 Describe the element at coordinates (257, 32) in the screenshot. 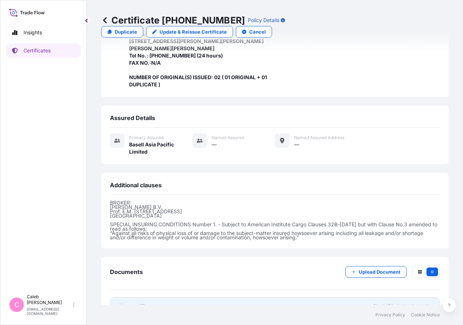

I see `p: Cancel` at that location.